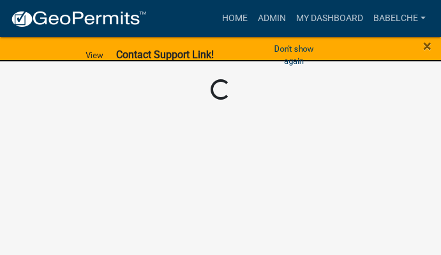  Describe the element at coordinates (294, 55) in the screenshot. I see `button: Don't show again` at that location.